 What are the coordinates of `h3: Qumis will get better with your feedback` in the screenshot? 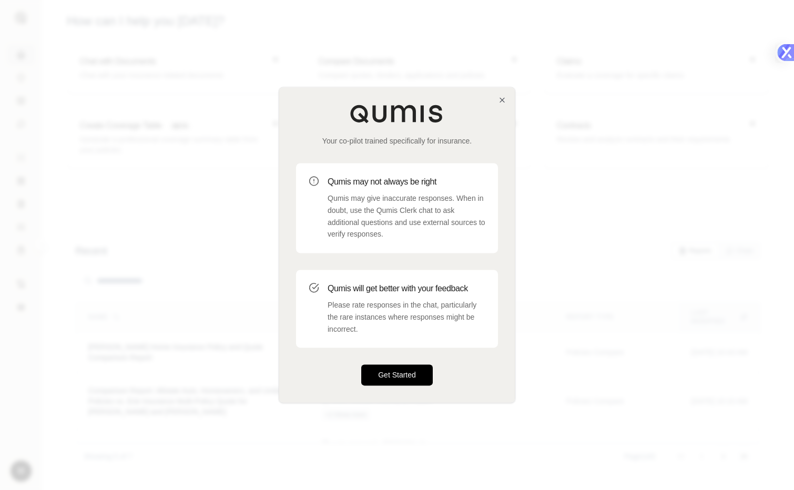 It's located at (406, 289).